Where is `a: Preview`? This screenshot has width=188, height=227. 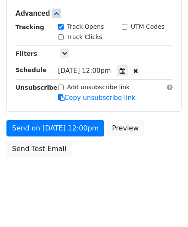 a: Preview is located at coordinates (125, 128).